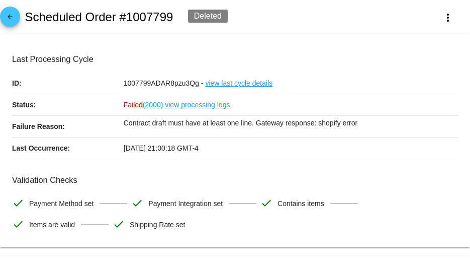 The width and height of the screenshot is (470, 267). Describe the element at coordinates (61, 203) in the screenshot. I see `span: Payment Method set` at that location.